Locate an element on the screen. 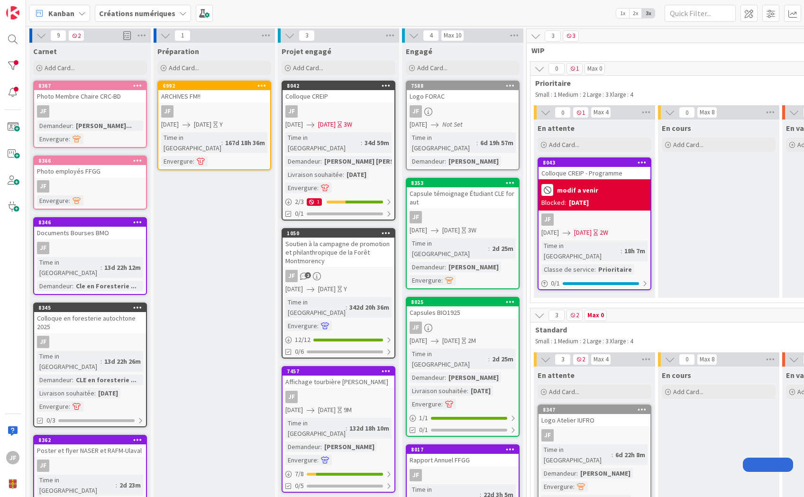  span: 0/5 is located at coordinates (299, 485).